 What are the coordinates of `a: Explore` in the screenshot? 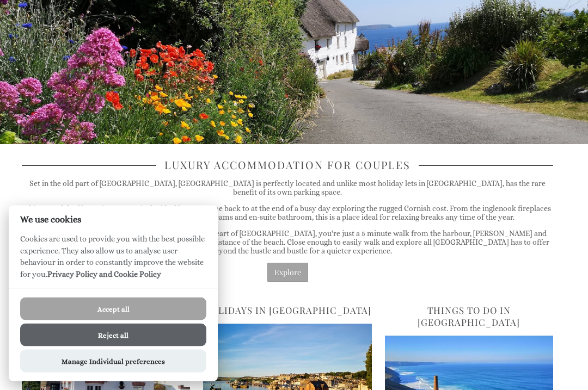 It's located at (287, 273).